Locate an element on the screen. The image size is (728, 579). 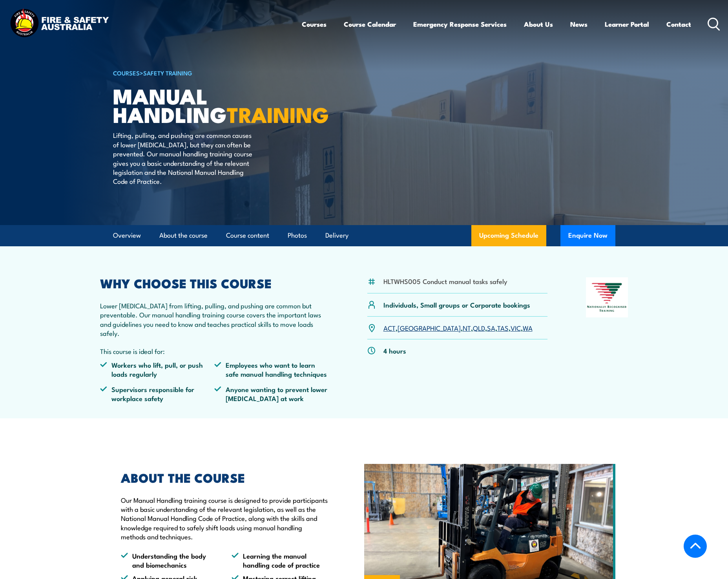
a: Photos is located at coordinates (297, 235).